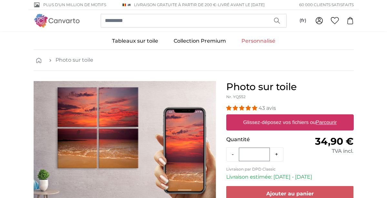 This screenshot has height=198, width=387. What do you see at coordinates (326, 122) in the screenshot?
I see `u: Parcourir` at bounding box center [326, 122].